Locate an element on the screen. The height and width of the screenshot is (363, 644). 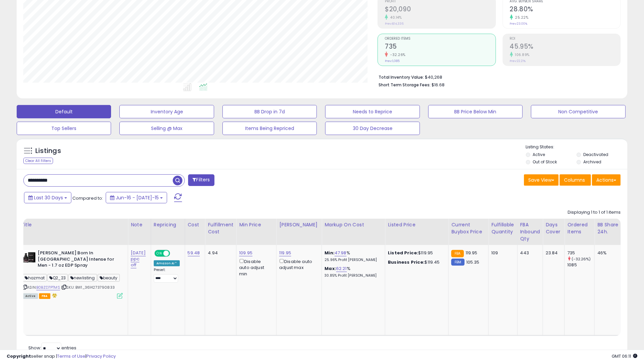
div: Displaying 1 to 1 of 1 items is located at coordinates (594, 212).